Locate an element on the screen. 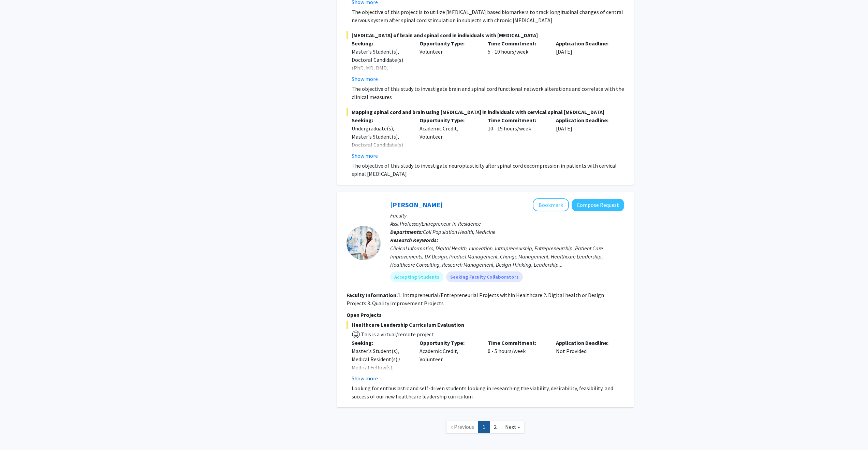 This screenshot has height=450, width=868. b: Departments: is located at coordinates (406, 231).